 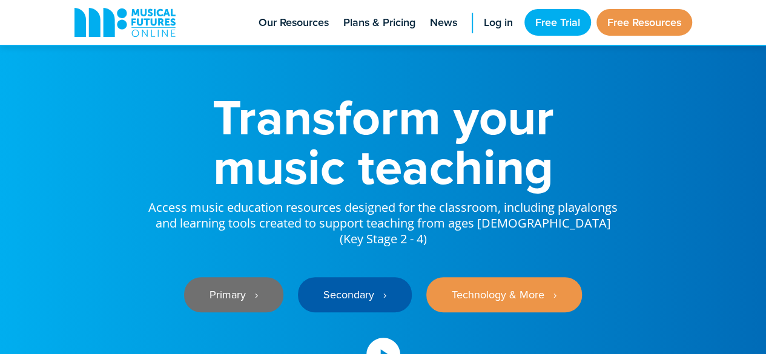 What do you see at coordinates (443, 22) in the screenshot?
I see `span: News` at bounding box center [443, 22].